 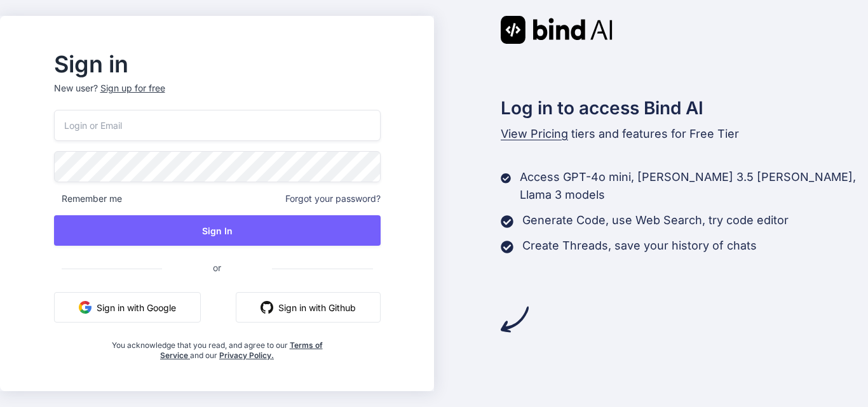 What do you see at coordinates (218, 230) in the screenshot?
I see `button: Sign In` at bounding box center [218, 230].